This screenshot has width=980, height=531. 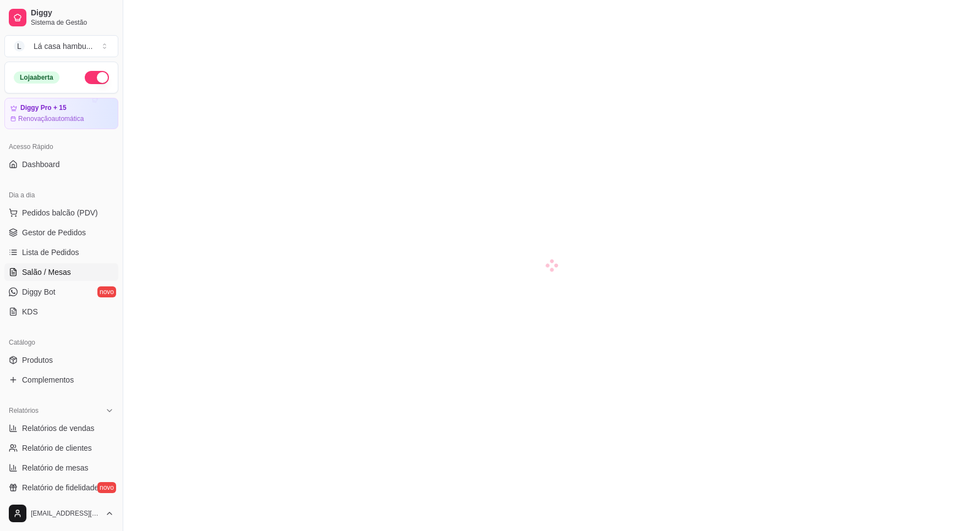 I want to click on a: KDS, so click(x=61, y=312).